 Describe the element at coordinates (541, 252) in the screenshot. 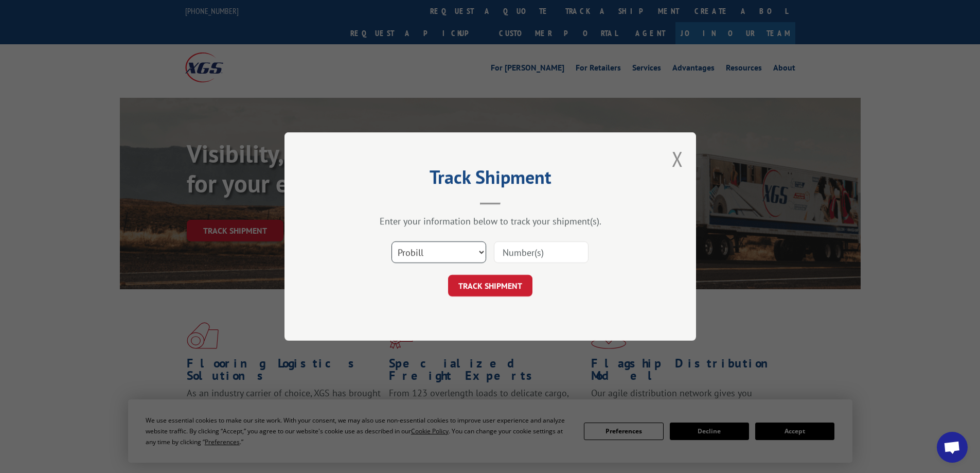

I see `input: Number(s)` at that location.